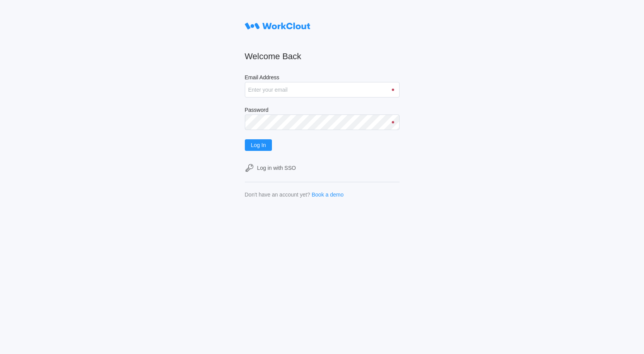 The image size is (644, 354). Describe the element at coordinates (258, 145) in the screenshot. I see `button: Log In` at that location.